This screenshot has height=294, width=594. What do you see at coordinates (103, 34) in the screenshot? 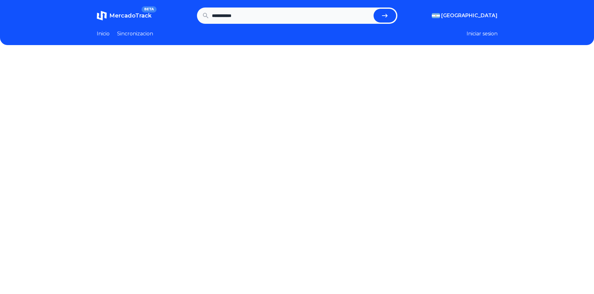
I see `a: Inicio` at bounding box center [103, 34].